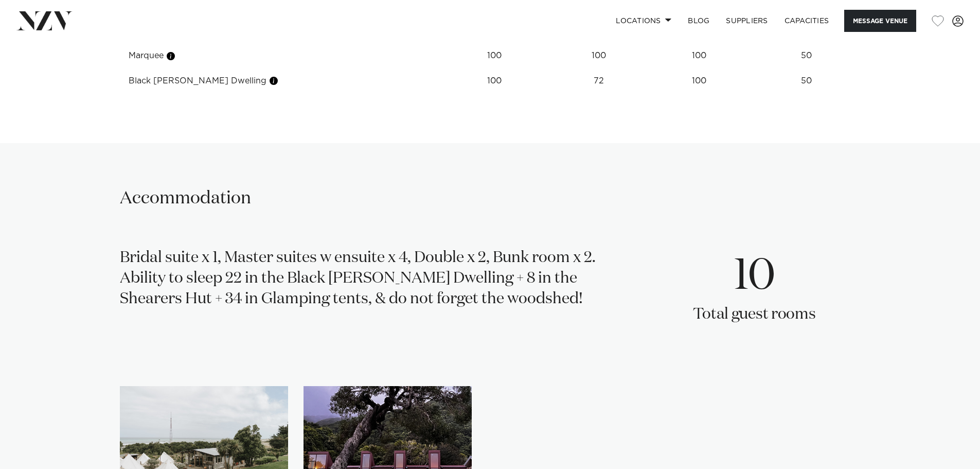  Describe the element at coordinates (185, 198) in the screenshot. I see `h2: Accommodation` at that location.